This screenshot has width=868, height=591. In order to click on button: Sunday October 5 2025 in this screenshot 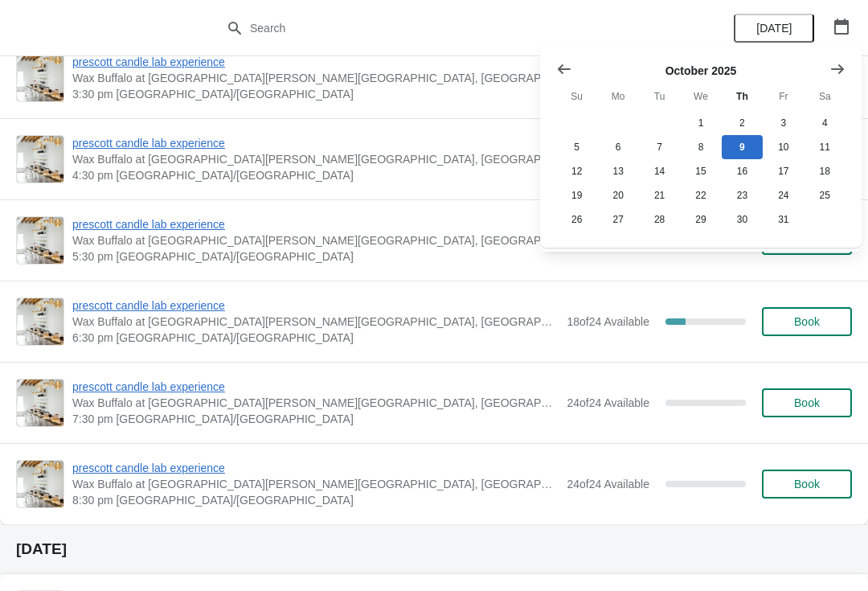, I will do `click(576, 147)`.